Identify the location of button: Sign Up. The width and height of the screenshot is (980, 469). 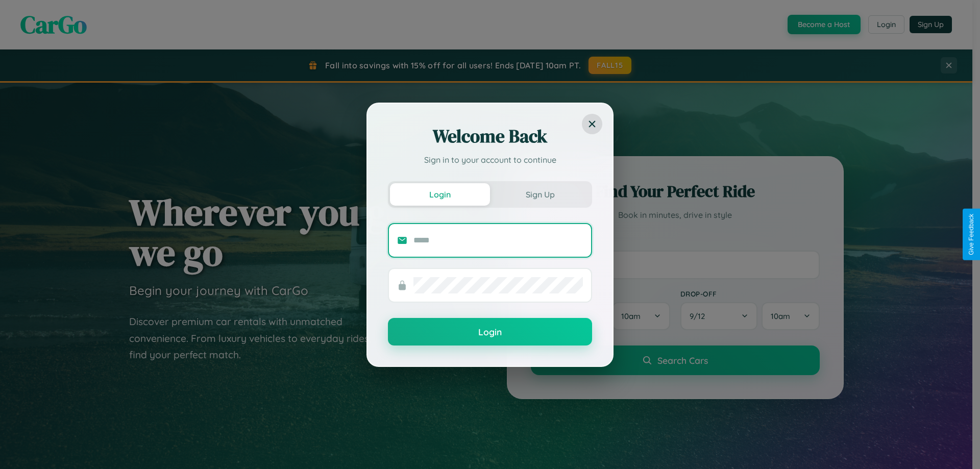
(540, 194).